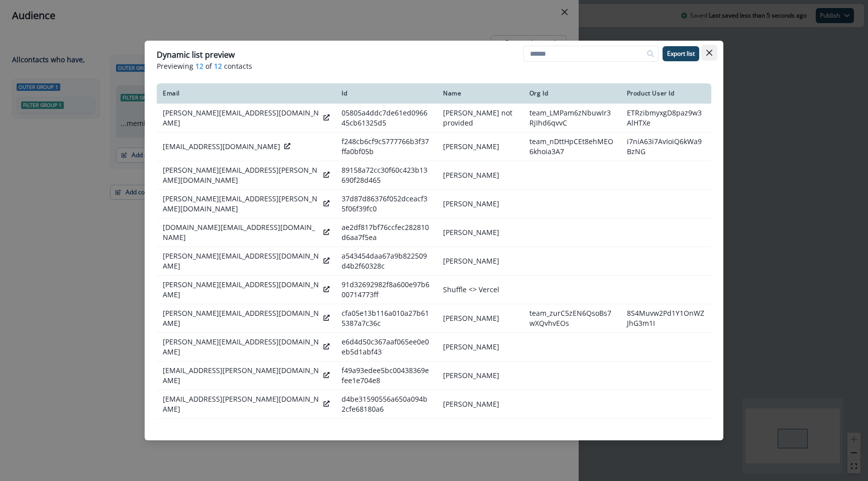 The height and width of the screenshot is (481, 868). Describe the element at coordinates (386, 318) in the screenshot. I see `td: cfa05e13b116a010a27b615387a7c36c` at that location.